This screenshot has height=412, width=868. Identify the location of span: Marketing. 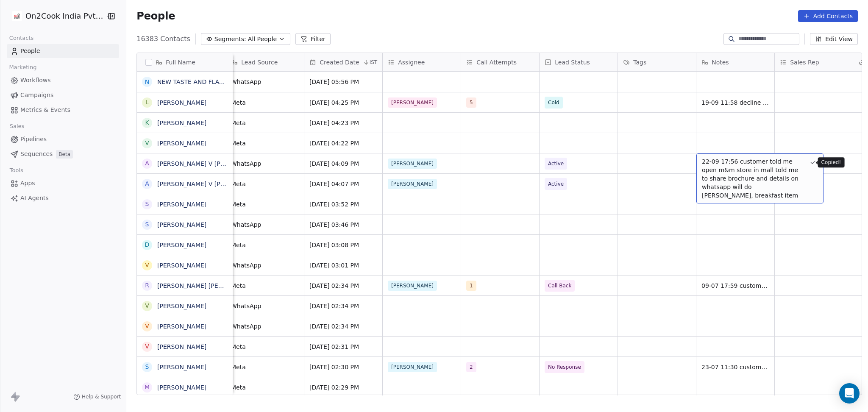
(23, 68).